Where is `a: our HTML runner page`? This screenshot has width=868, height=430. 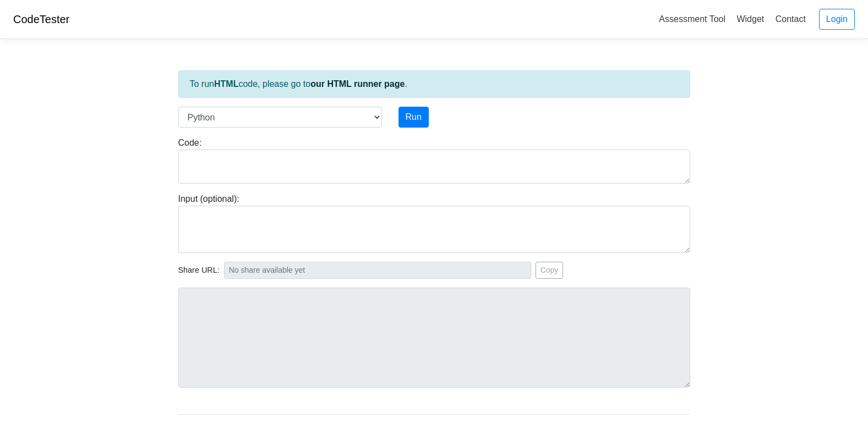 a: our HTML runner page is located at coordinates (357, 83).